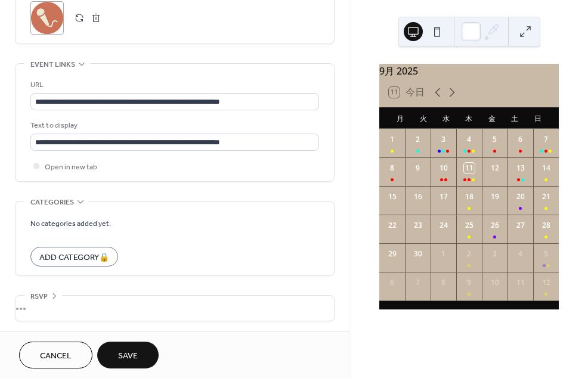  I want to click on div: 13, so click(521, 168).